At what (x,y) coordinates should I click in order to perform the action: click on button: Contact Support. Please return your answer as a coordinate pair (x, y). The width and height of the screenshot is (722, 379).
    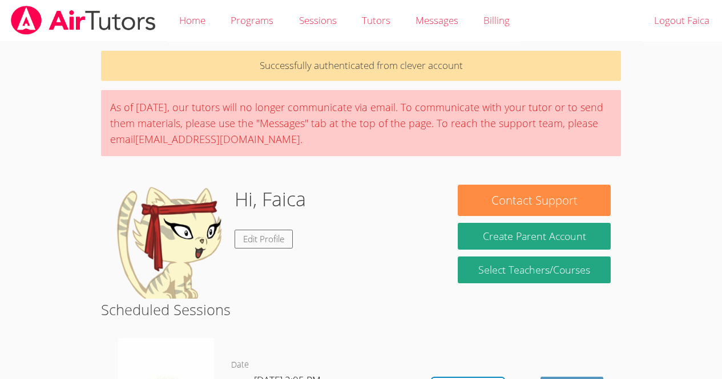
    Looking at the image, I should click on (533, 200).